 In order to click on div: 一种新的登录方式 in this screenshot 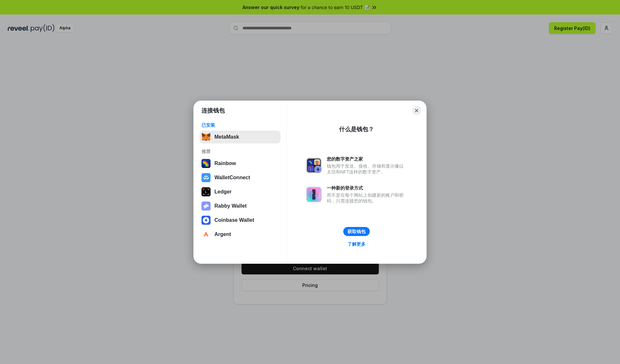, I will do `click(367, 188)`.